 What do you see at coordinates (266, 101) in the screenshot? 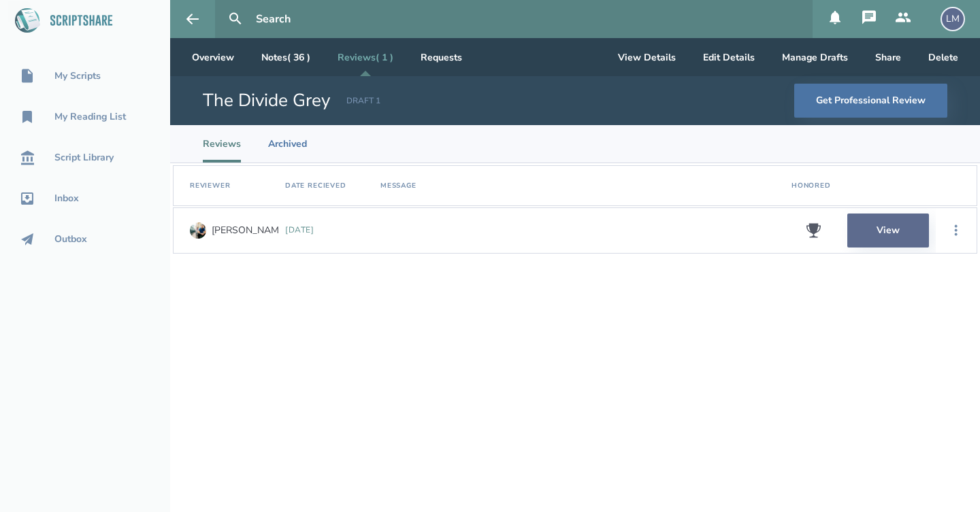
I see `h1: The Divide Grey` at bounding box center [266, 101].